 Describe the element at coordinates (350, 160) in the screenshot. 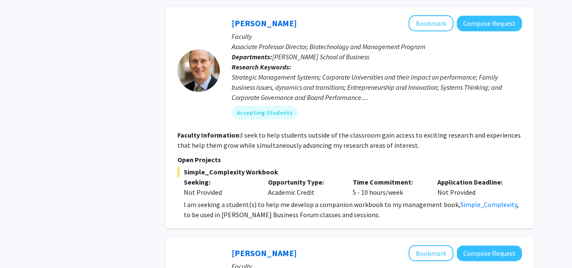

I see `p: Open Projects` at that location.